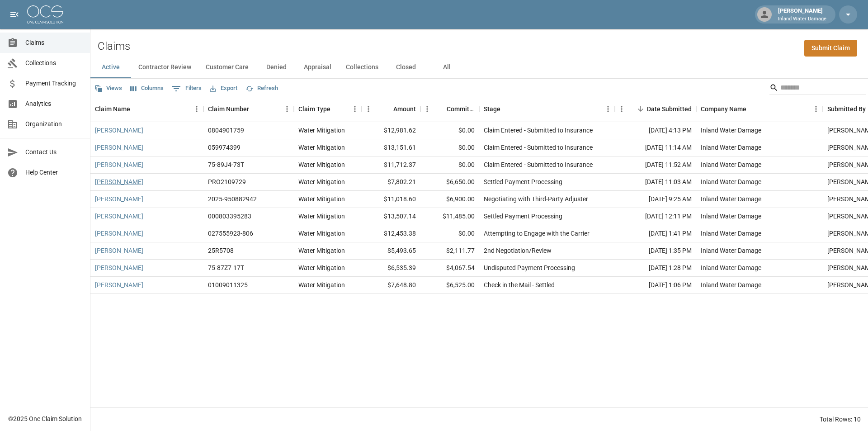 This screenshot has height=431, width=868. Describe the element at coordinates (108, 88) in the screenshot. I see `button: Views` at that location.